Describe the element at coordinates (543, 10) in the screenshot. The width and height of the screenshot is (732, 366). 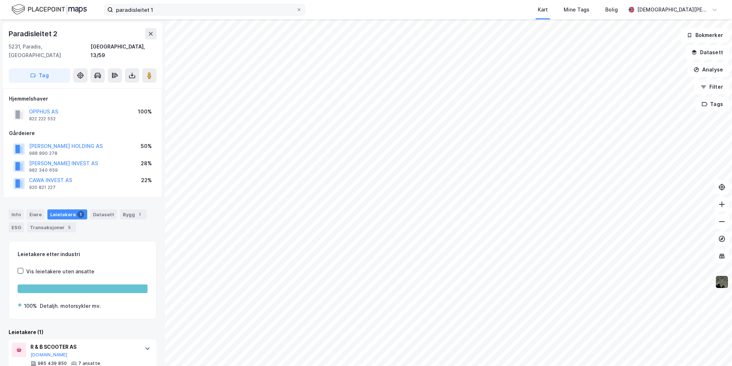
I see `div: Kart` at that location.